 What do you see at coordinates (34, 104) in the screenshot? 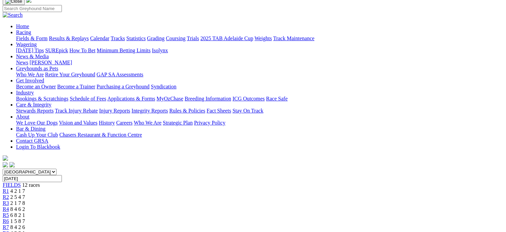
I see `a: Care & Integrity` at bounding box center [34, 104].